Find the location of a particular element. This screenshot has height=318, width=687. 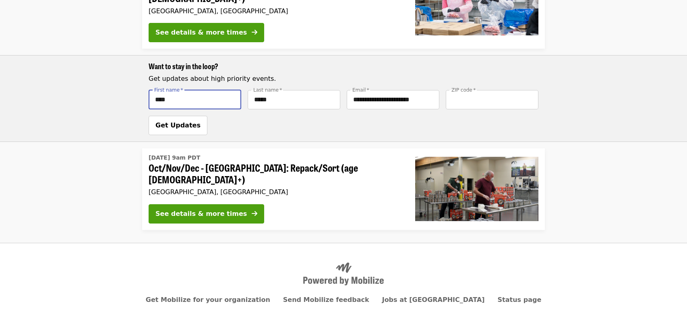

span: Send Mobilize feedback is located at coordinates (326, 300).